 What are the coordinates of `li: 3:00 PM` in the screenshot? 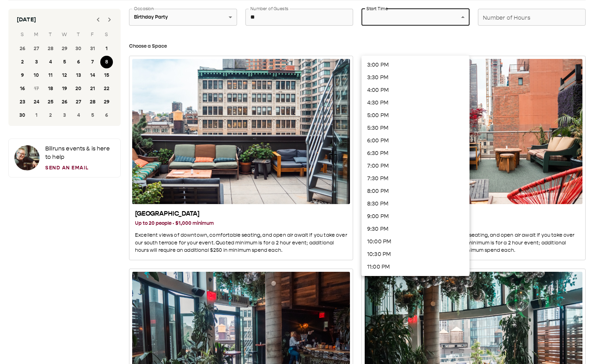 It's located at (416, 65).